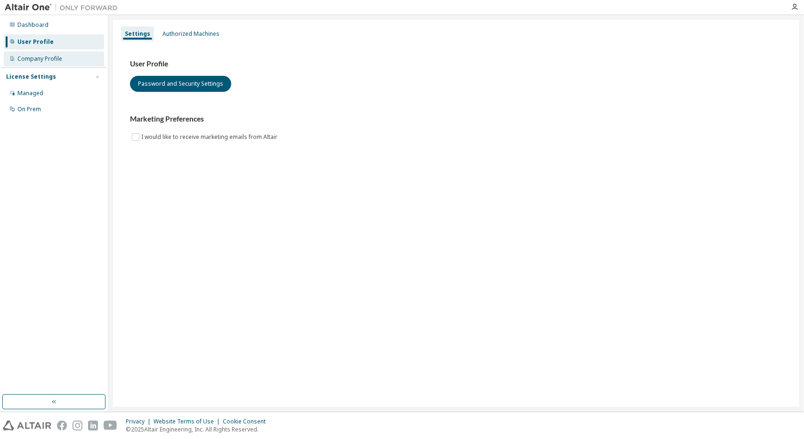 The height and width of the screenshot is (439, 804). I want to click on div: Company Profile, so click(40, 59).